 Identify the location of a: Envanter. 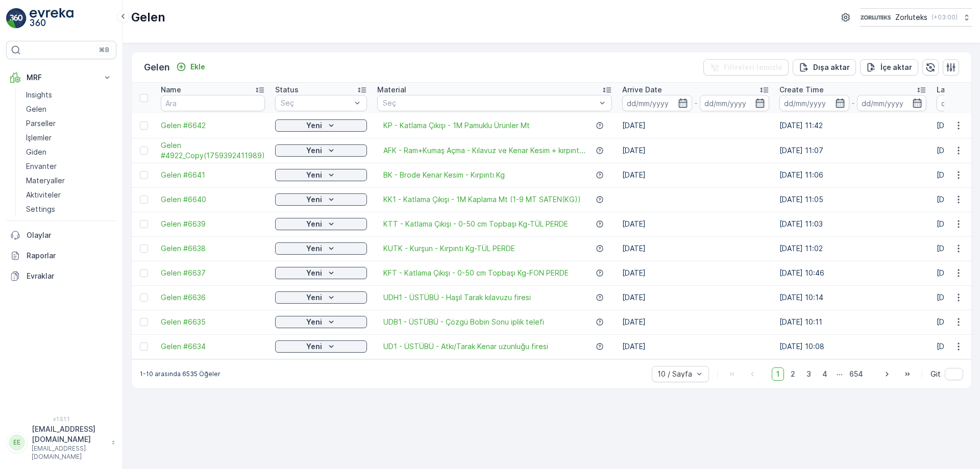
(69, 166).